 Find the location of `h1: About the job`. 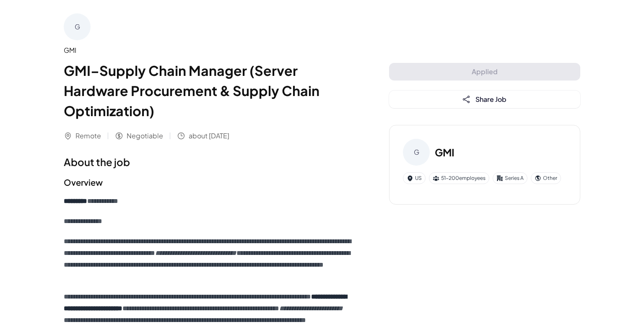

h1: About the job is located at coordinates (210, 162).